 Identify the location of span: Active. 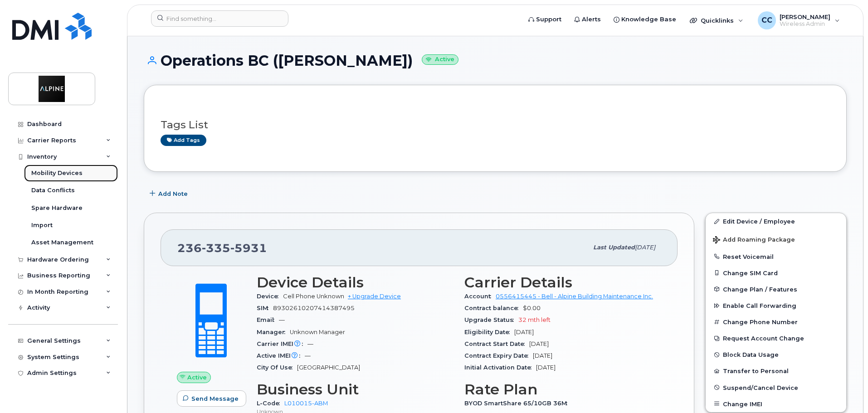
(197, 377).